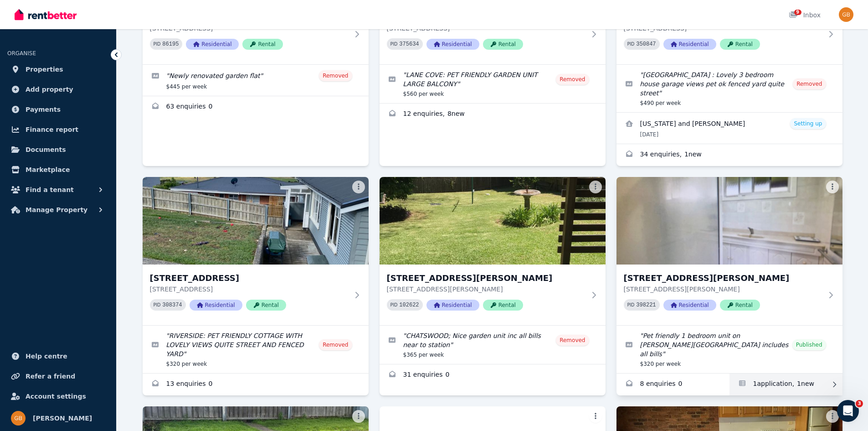  I want to click on div: Inbox, so click(804, 15).